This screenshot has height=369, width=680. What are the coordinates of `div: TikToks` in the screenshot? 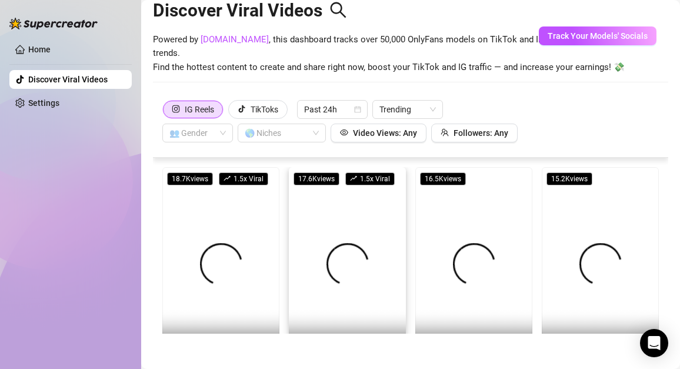 It's located at (264, 109).